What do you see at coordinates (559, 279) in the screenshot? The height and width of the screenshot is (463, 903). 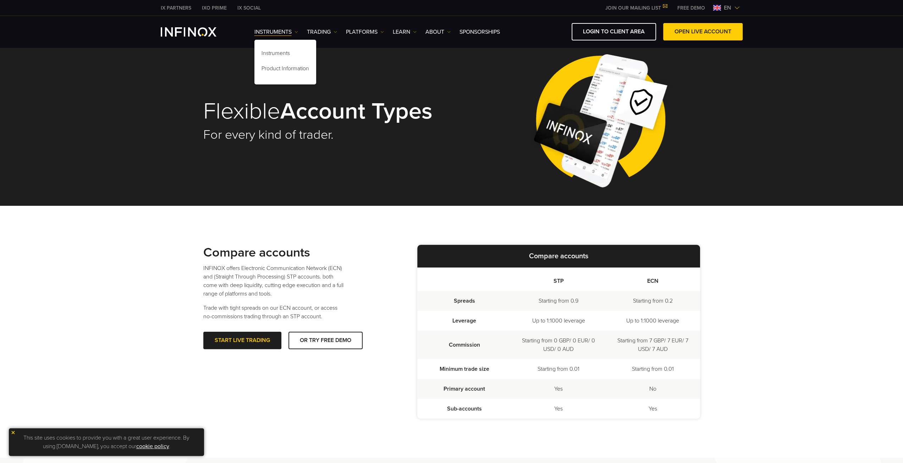 I see `th: STP` at bounding box center [559, 279].